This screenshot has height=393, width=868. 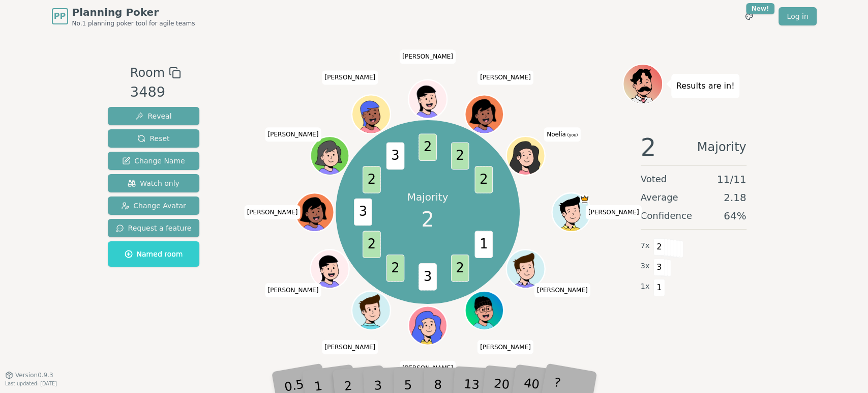 I want to click on span: Version 0.9.3, so click(x=34, y=375).